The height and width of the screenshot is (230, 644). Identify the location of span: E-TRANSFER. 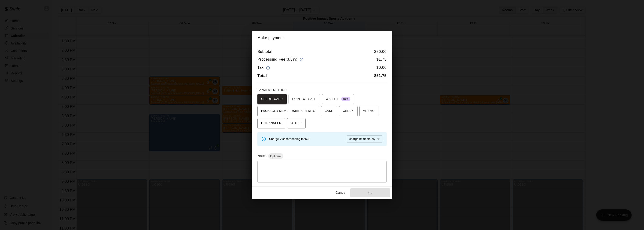
(272, 123).